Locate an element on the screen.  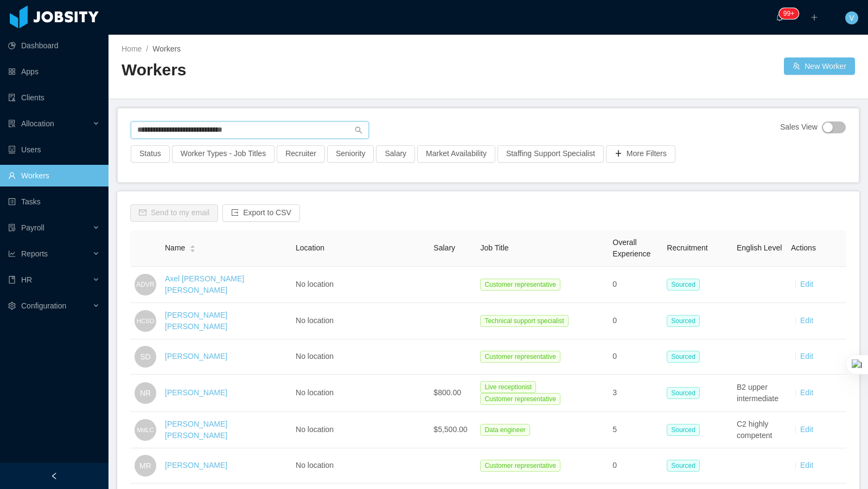
div: Sort is located at coordinates (192, 247).